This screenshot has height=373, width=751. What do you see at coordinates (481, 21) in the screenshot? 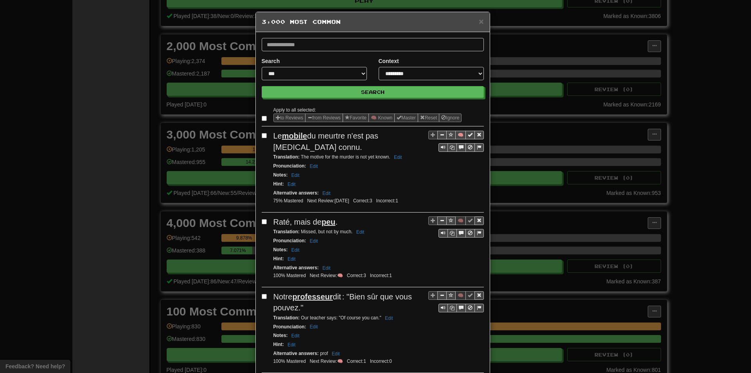
I see `button: Close` at bounding box center [481, 21].